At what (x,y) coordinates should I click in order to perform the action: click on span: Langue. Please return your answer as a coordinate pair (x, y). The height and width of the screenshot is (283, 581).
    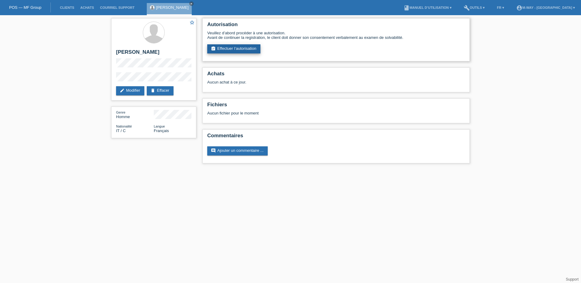
    Looking at the image, I should click on (159, 127).